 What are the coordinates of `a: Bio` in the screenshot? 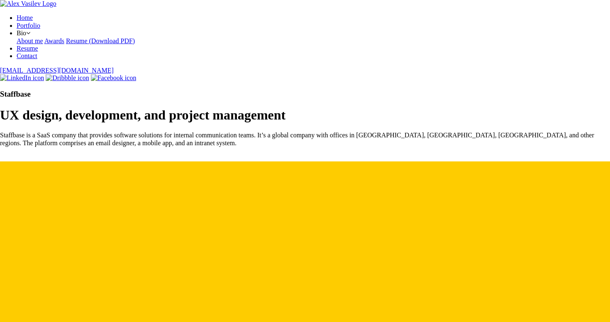 It's located at (23, 33).